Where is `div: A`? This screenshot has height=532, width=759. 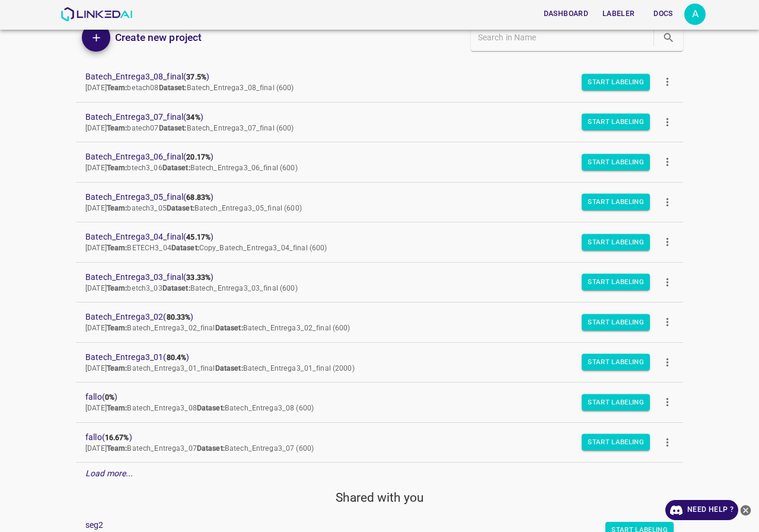 div: A is located at coordinates (695, 14).